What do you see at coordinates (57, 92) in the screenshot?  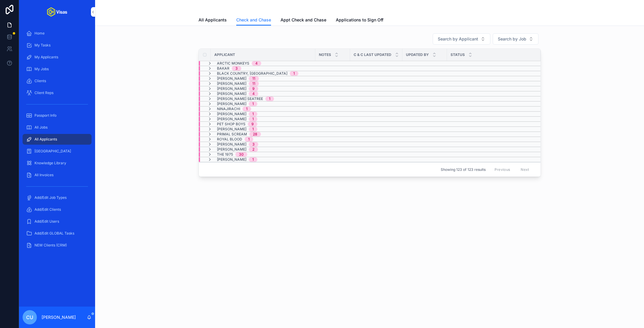 I see `a: Client Reps` at bounding box center [57, 92].